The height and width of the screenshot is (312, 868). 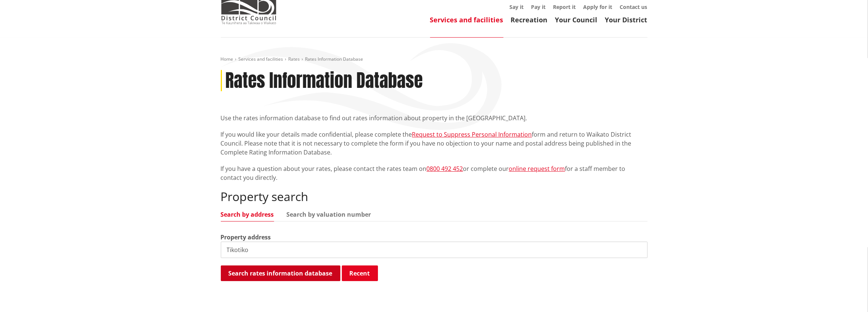 What do you see at coordinates (529, 20) in the screenshot?
I see `a: Recreation` at bounding box center [529, 20].